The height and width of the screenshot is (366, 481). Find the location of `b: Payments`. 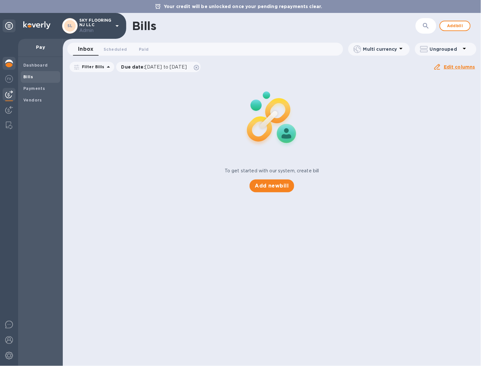

b: Payments is located at coordinates (34, 88).